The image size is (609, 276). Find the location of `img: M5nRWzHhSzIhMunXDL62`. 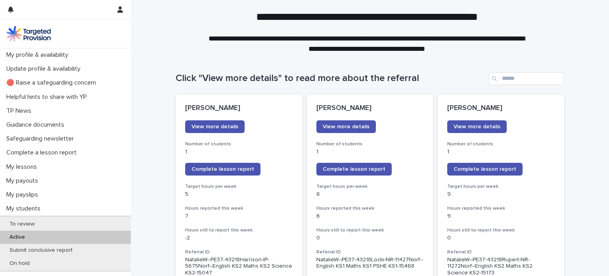

img: M5nRWzHhSzIhMunXDL62 is located at coordinates (29, 34).